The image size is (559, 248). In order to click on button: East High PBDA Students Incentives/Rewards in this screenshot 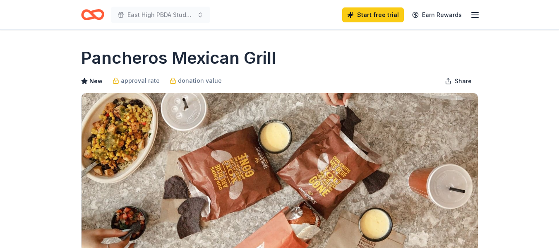, I will do `click(161, 15)`.